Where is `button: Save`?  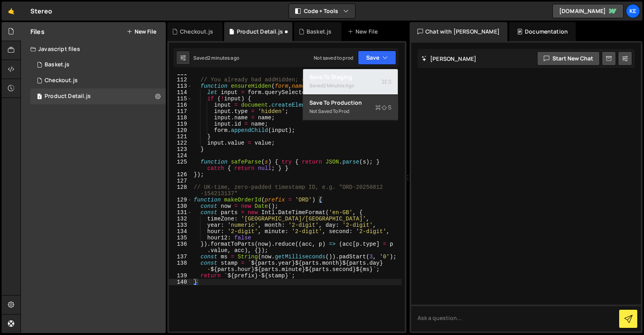
button: Save is located at coordinates (377, 57).